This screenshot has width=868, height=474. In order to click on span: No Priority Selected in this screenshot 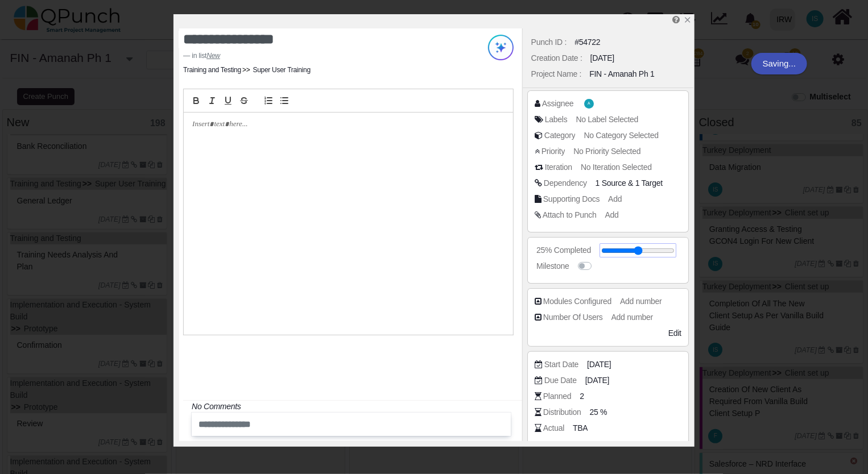, I will do `click(607, 151)`.